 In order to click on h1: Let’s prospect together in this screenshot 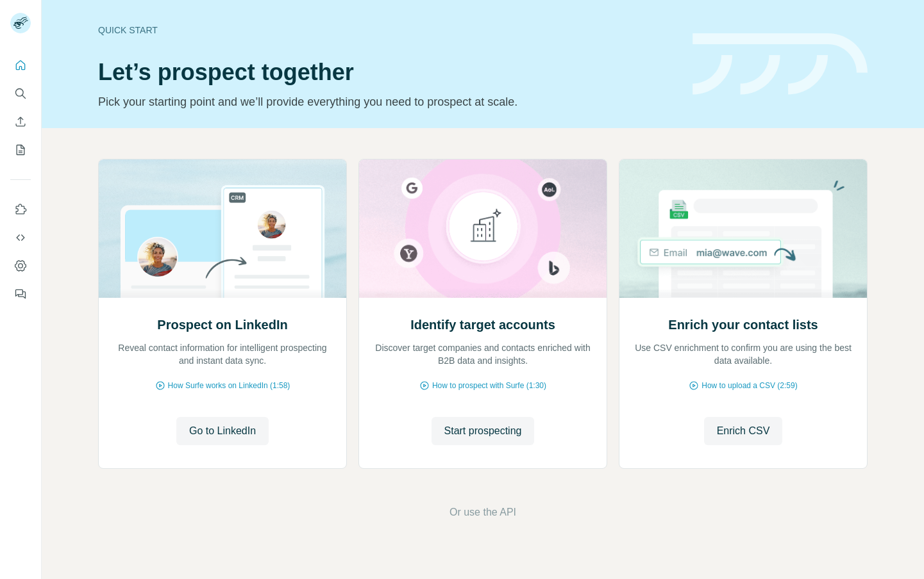, I will do `click(387, 72)`.